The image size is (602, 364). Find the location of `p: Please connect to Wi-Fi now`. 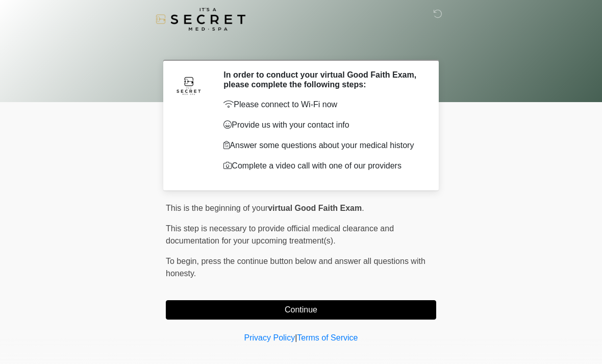

p: Please connect to Wi-Fi now is located at coordinates (321, 104).